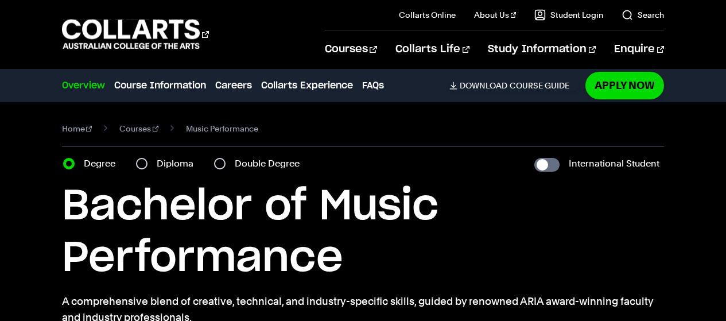 The height and width of the screenshot is (321, 726). What do you see at coordinates (643, 15) in the screenshot?
I see `a: Search` at bounding box center [643, 15].